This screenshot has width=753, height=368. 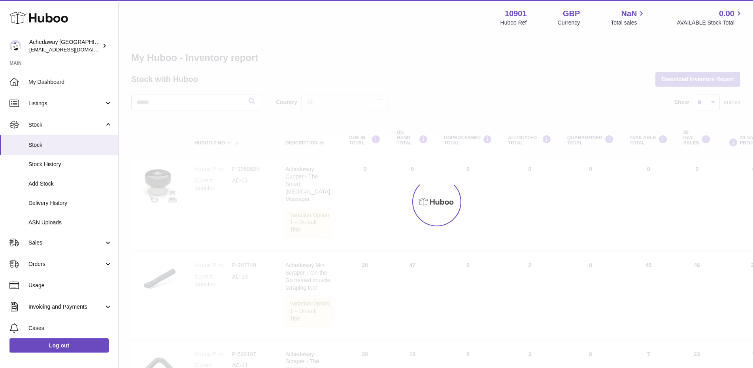 What do you see at coordinates (15, 46) in the screenshot?
I see `img: admin@newpb.co.uk` at bounding box center [15, 46].